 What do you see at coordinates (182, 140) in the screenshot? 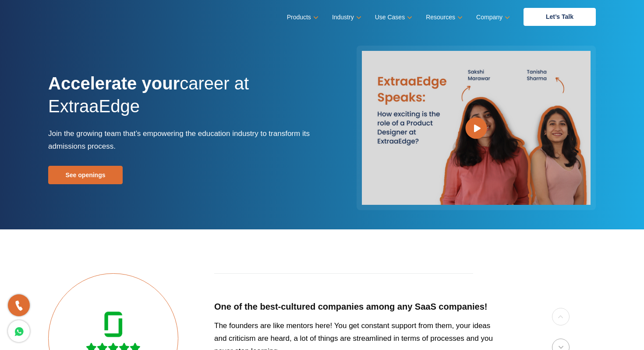
I see `p: Join the growing team that’s empowering the education industry to transform its admissions process.` at bounding box center [182, 140].